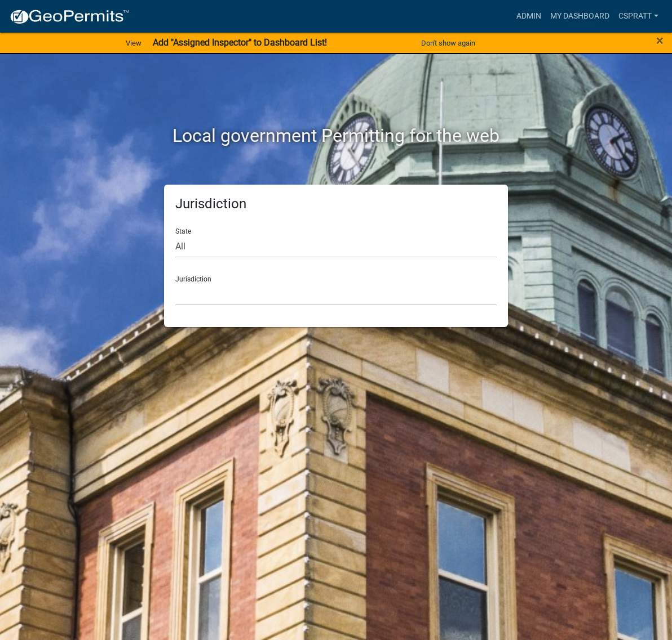  I want to click on a: Admin, so click(528, 16).